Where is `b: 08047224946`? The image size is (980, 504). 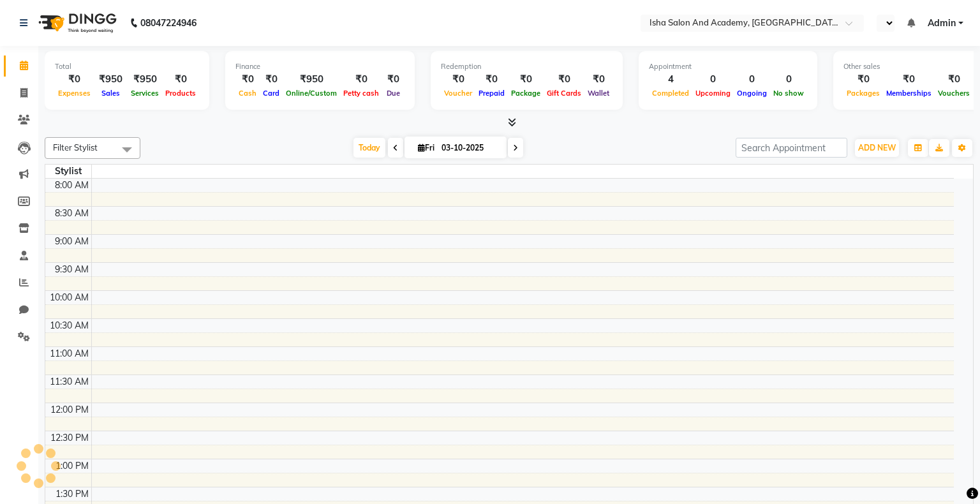 b: 08047224946 is located at coordinates (168, 23).